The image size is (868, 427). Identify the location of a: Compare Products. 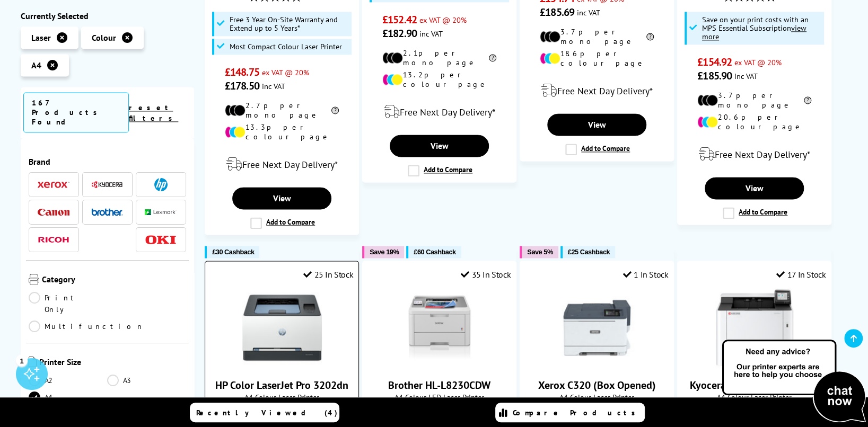
(569, 413).